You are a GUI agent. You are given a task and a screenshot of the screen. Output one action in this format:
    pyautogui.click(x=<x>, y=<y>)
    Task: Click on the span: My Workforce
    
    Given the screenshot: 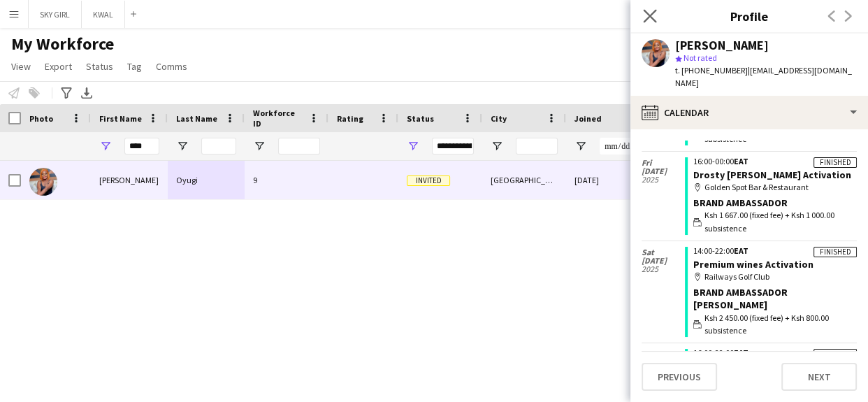 What is the action you would take?
    pyautogui.click(x=62, y=44)
    